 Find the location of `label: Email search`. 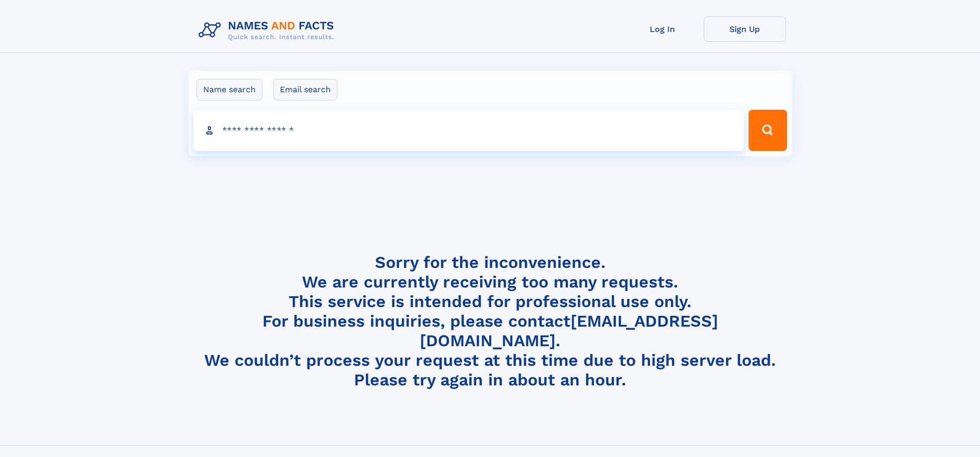

label: Email search is located at coordinates (305, 90).